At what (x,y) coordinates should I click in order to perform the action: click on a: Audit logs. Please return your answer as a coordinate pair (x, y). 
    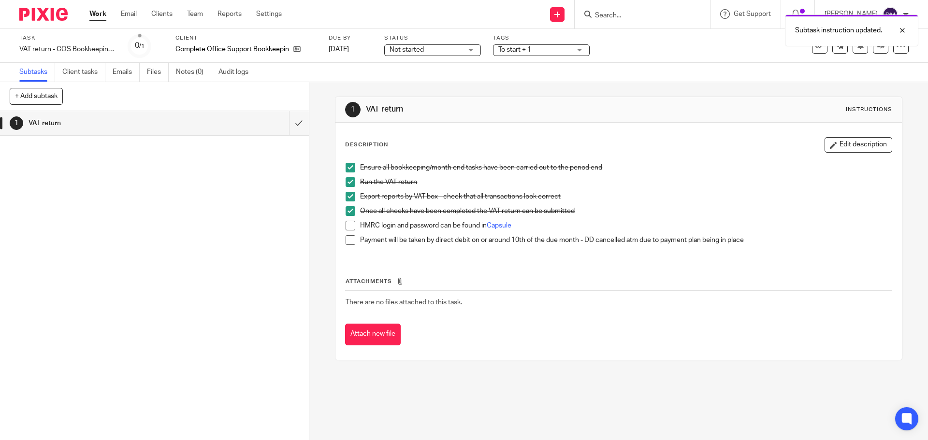
    Looking at the image, I should click on (237, 72).